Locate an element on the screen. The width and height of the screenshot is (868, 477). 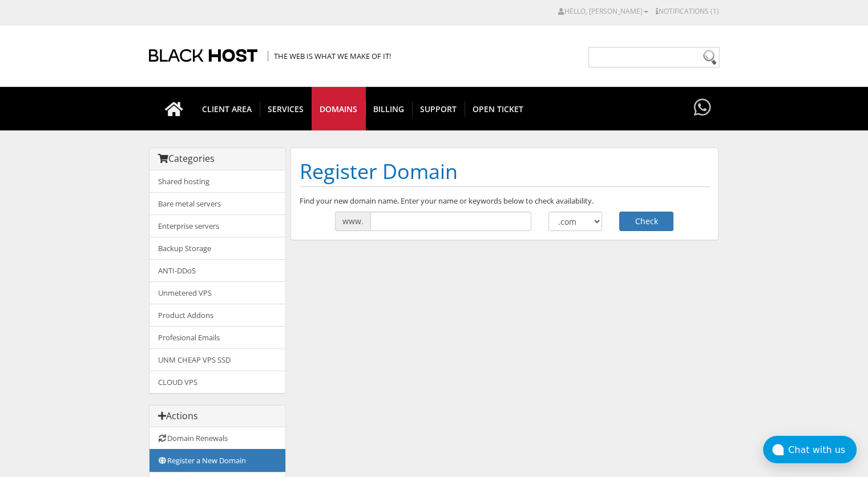
span: Support is located at coordinates (439, 108).